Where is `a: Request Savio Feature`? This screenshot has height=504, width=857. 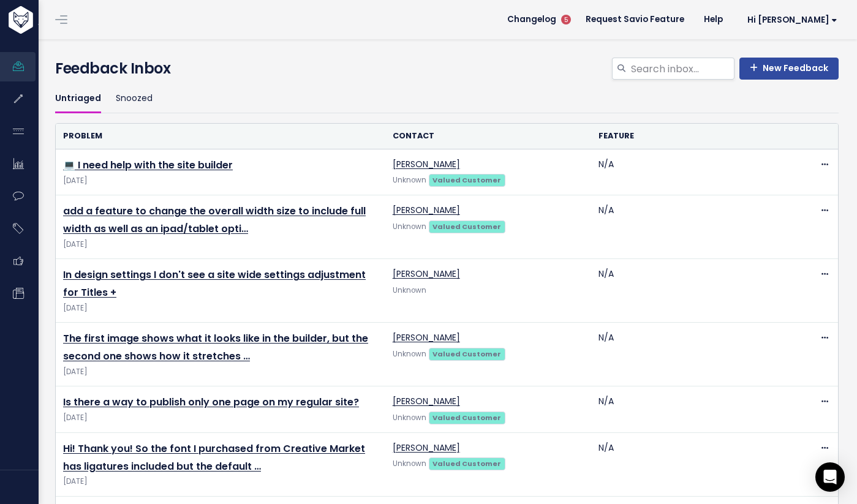
a: Request Savio Feature is located at coordinates (634, 19).